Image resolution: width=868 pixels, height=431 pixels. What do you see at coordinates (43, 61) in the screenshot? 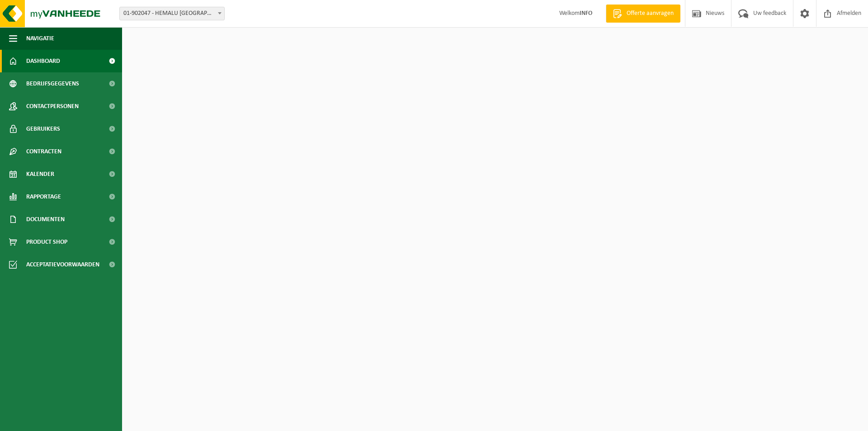
I see `span: Dashboard` at bounding box center [43, 61].